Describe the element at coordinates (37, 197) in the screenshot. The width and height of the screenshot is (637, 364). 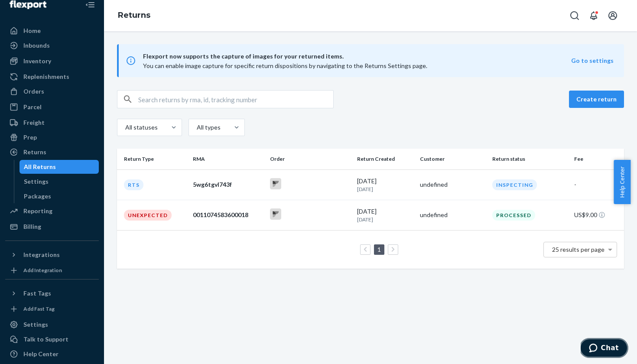
I see `div: Packages` at that location.